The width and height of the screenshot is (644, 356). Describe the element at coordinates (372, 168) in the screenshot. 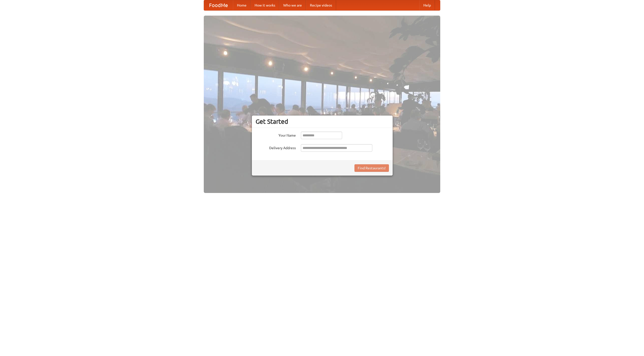

I see `button: Find Restaurants!` at that location.